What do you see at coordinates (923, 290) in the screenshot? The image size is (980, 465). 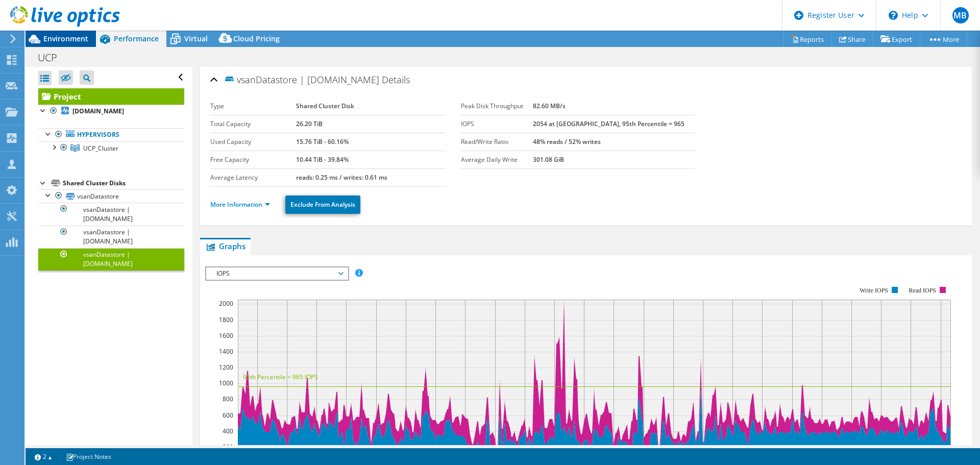 I see `text: Read IOPS` at bounding box center [923, 290].